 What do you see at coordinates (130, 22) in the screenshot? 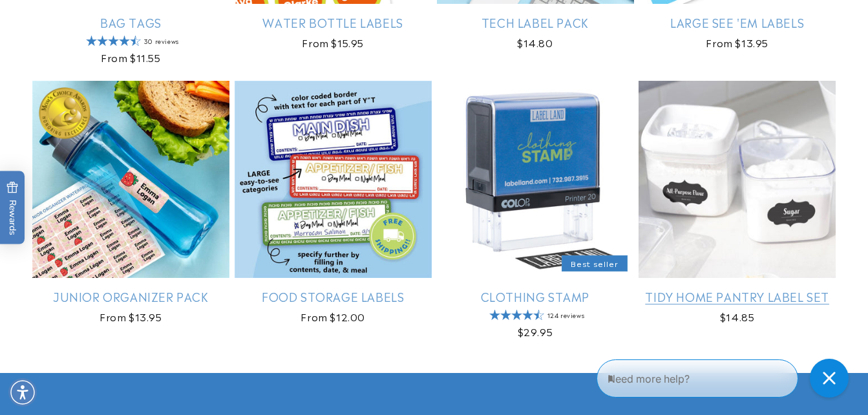
I see `a: Bag Tags` at bounding box center [130, 22].